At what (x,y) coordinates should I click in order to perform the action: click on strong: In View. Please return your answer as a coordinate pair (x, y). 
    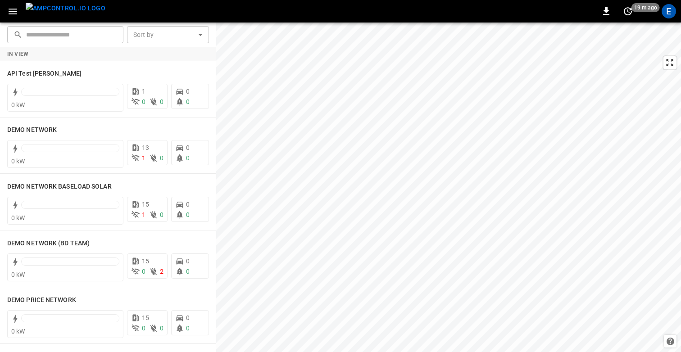
    Looking at the image, I should click on (18, 54).